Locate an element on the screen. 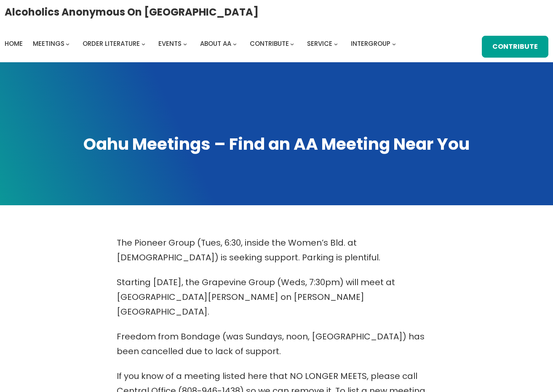  a: Home is located at coordinates (13, 44).